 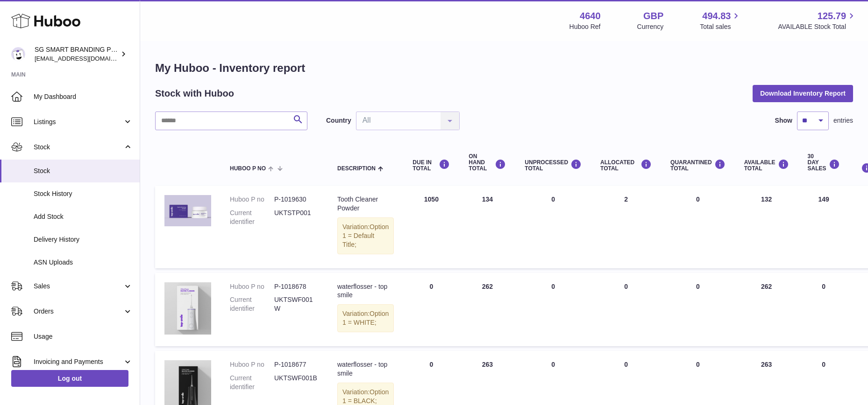 What do you see at coordinates (720, 21) in the screenshot?
I see `a: 494.83 Total sales` at bounding box center [720, 21].